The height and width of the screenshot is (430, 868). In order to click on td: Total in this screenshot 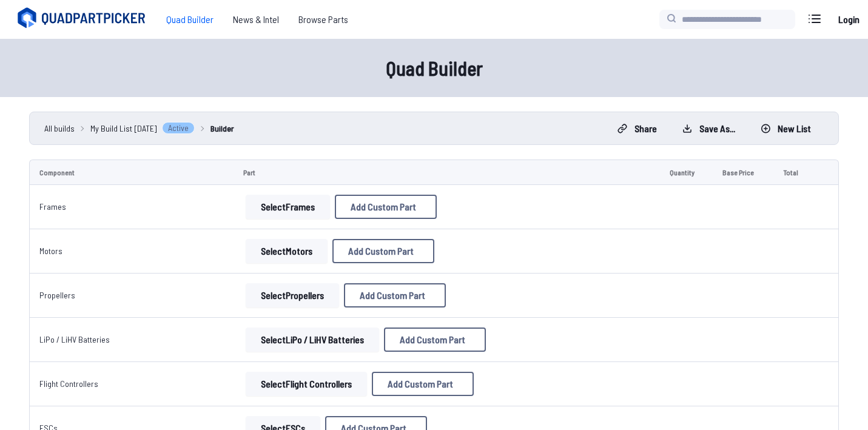, I will do `click(794, 172)`.